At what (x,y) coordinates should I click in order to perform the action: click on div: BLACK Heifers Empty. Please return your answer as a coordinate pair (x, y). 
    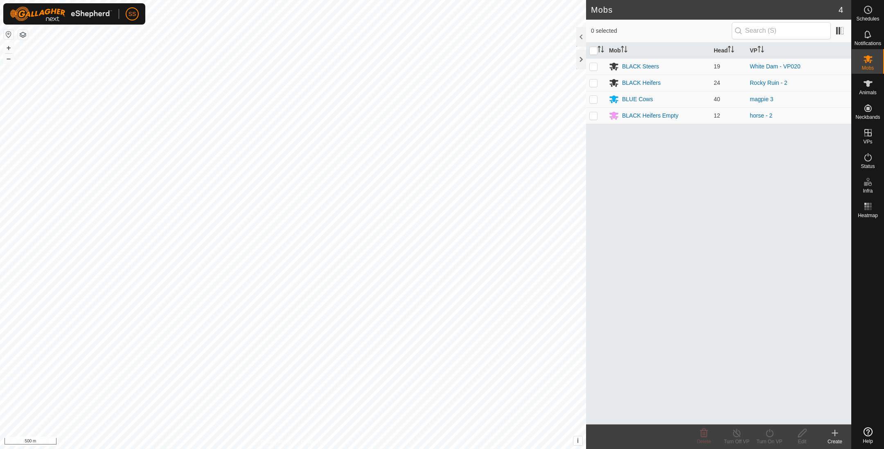
    Looking at the image, I should click on (650, 115).